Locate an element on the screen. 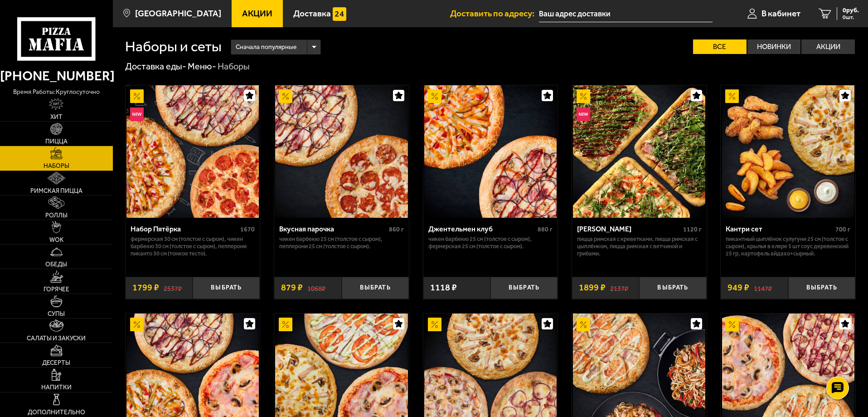  span: Салаты и закуски is located at coordinates (56, 339).